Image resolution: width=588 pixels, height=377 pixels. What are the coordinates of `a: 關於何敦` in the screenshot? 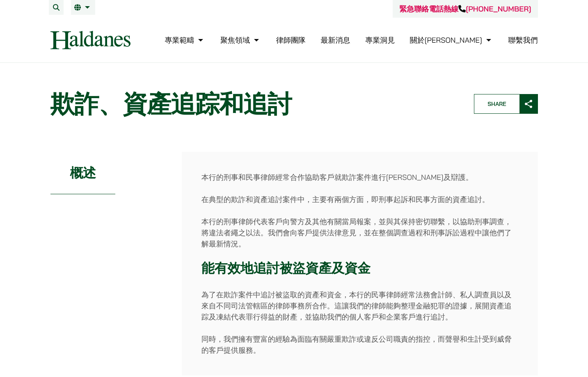 It's located at (451, 40).